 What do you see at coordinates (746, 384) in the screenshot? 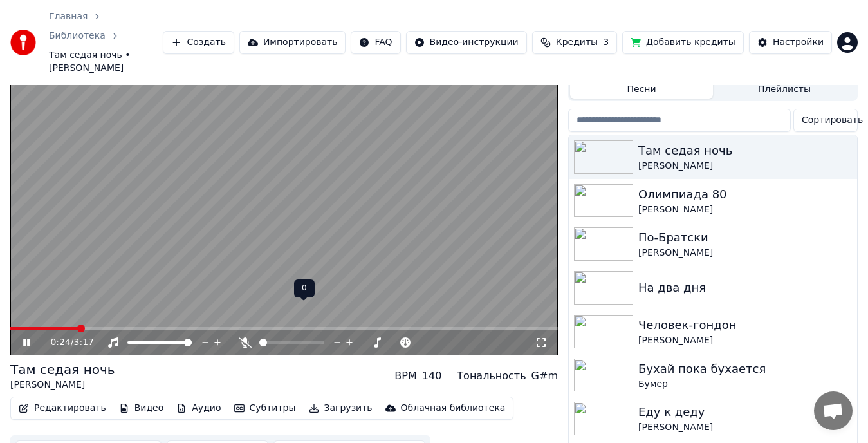
I see `div: Бумер` at bounding box center [746, 384].